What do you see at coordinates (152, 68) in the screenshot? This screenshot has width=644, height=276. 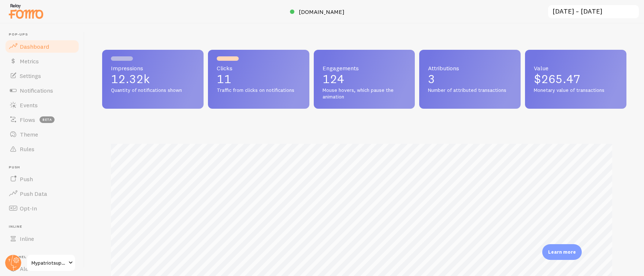 I see `span: Impressions` at bounding box center [152, 68].